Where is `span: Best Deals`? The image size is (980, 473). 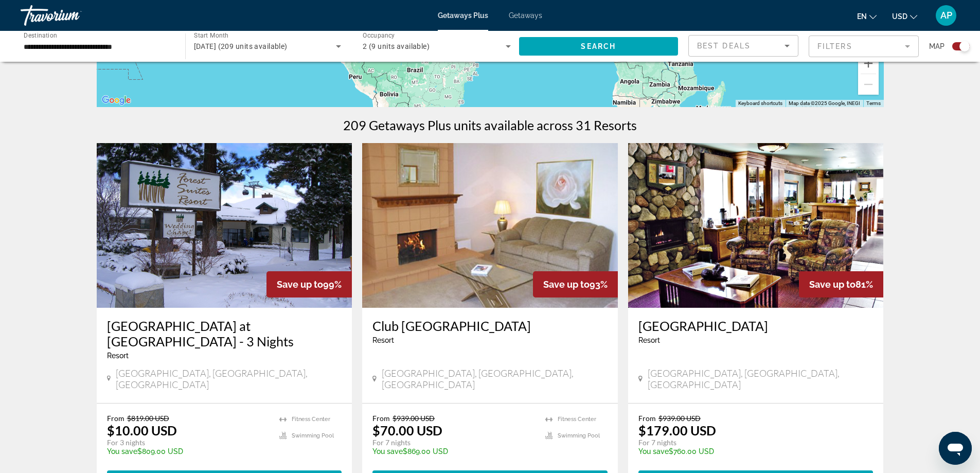
span: Best Deals is located at coordinates (723, 46).